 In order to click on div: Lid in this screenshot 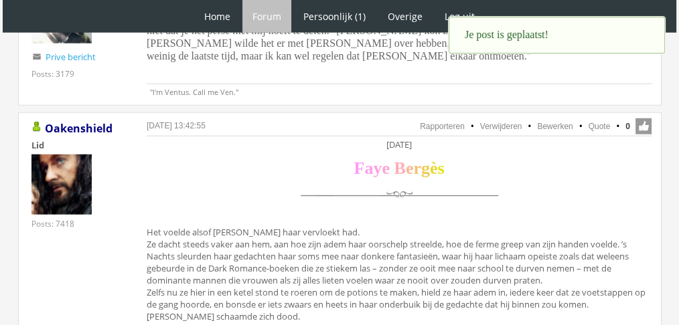, I will do `click(78, 145)`.